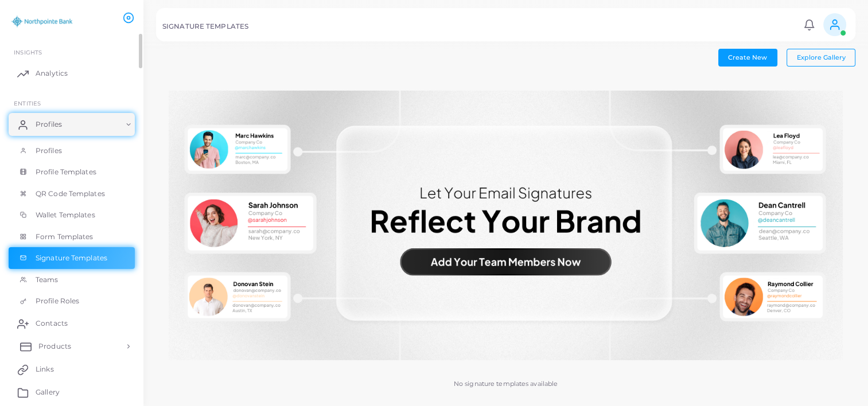  I want to click on img: logo, so click(42, 21).